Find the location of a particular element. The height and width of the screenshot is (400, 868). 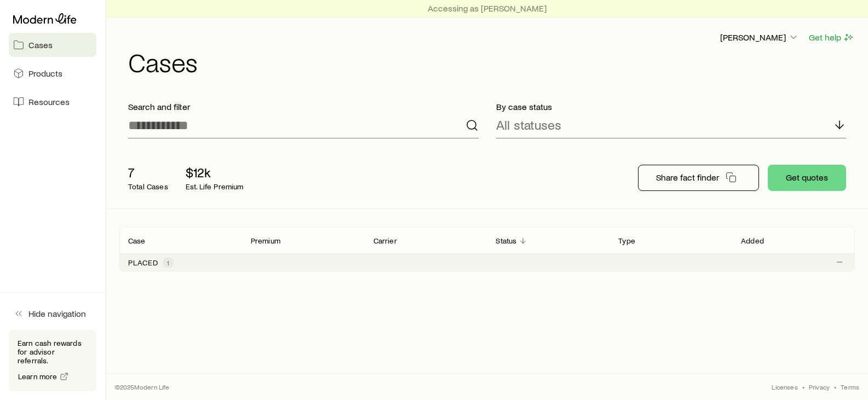

a: Licenses is located at coordinates (784, 387).